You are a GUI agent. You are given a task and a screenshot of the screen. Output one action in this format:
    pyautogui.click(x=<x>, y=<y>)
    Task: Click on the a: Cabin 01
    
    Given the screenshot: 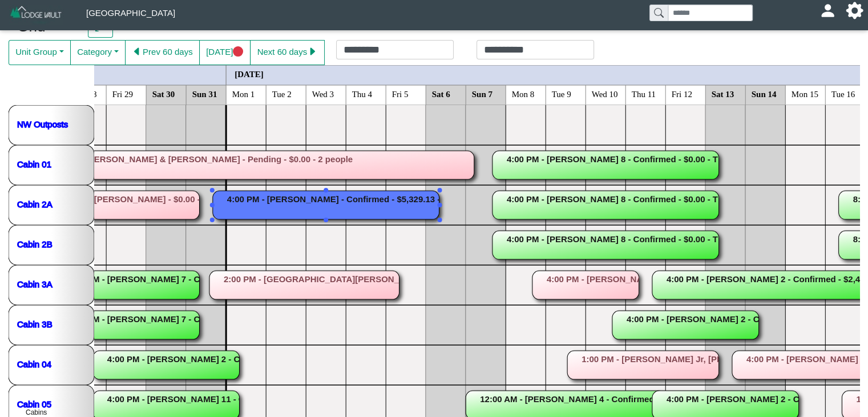 What is the action you would take?
    pyautogui.click(x=34, y=163)
    